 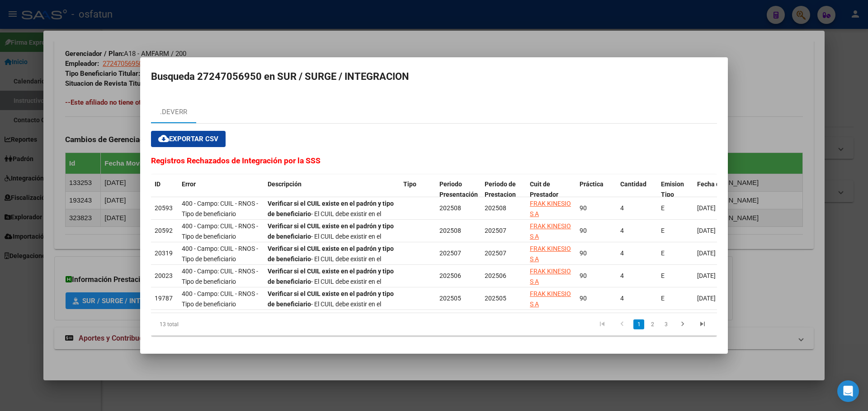 What do you see at coordinates (163, 208) in the screenshot?
I see `span: 20593` at bounding box center [163, 208].